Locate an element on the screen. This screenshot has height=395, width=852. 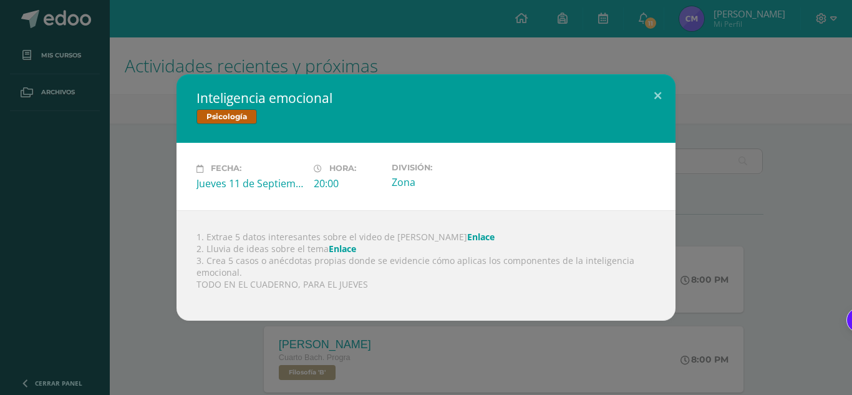
span: Fecha: is located at coordinates (226, 168).